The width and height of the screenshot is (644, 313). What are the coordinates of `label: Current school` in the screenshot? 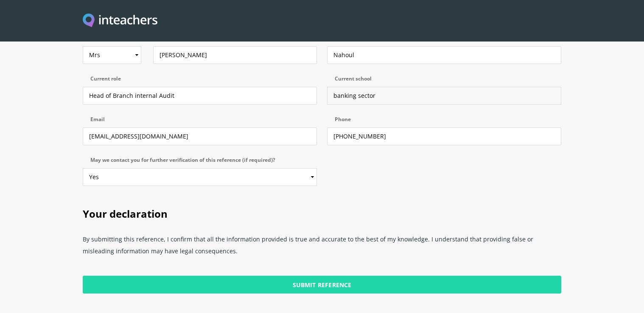 It's located at (444, 82).